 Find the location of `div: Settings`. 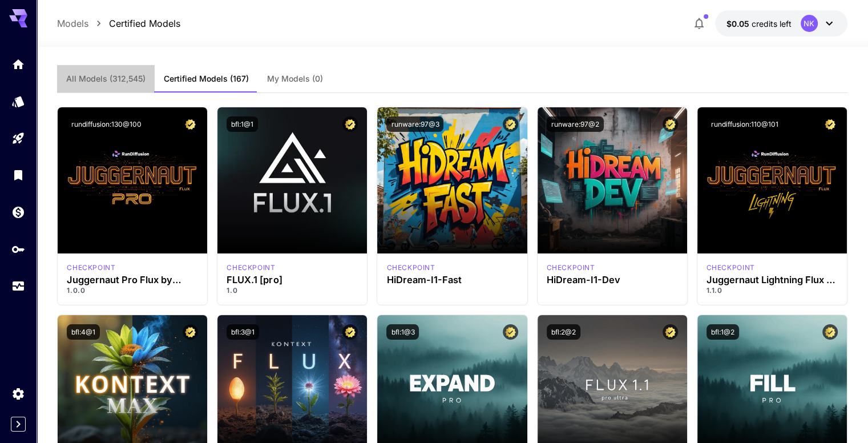

div: Settings is located at coordinates (18, 394).